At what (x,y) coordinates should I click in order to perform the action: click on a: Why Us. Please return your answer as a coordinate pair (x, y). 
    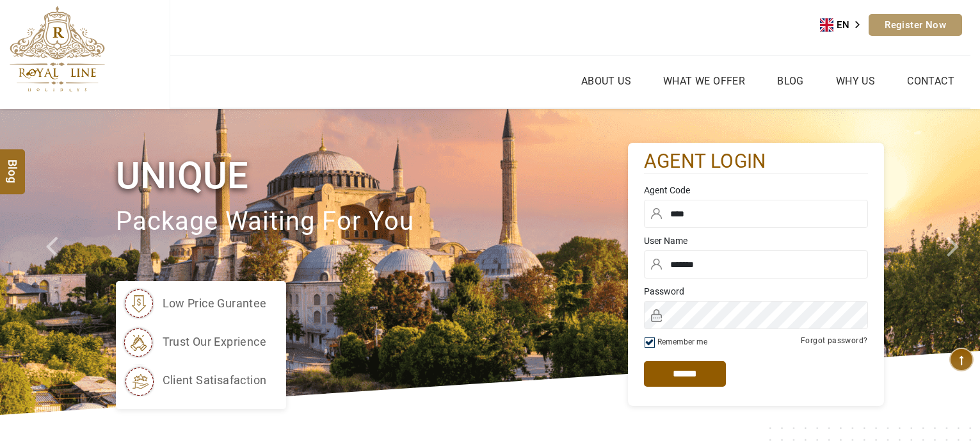
    Looking at the image, I should click on (855, 81).